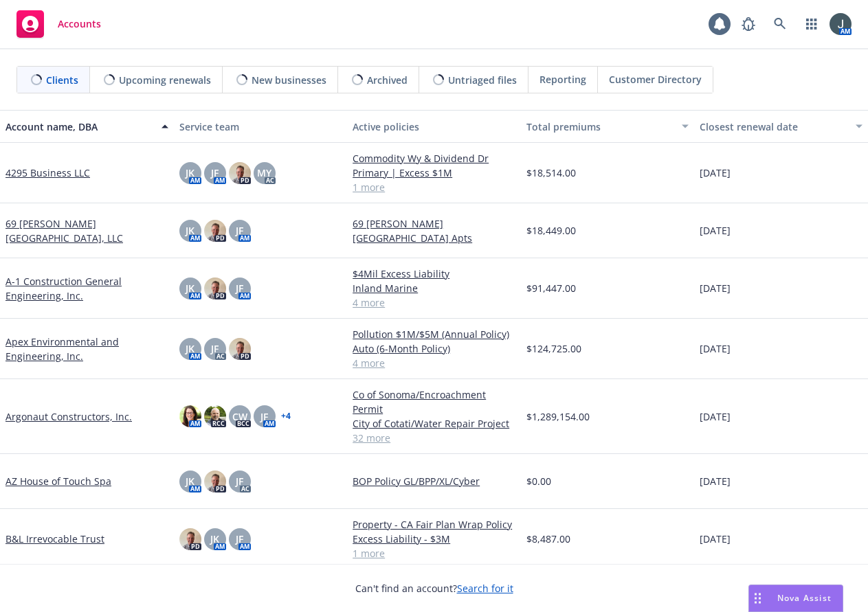  What do you see at coordinates (551, 230) in the screenshot?
I see `span: $18,449.00` at bounding box center [551, 230].